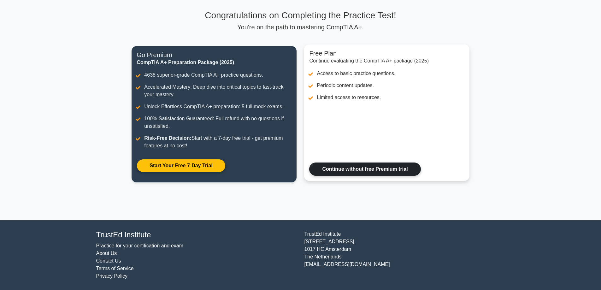  Describe the element at coordinates (115, 268) in the screenshot. I see `a: Terms of Service` at that location.